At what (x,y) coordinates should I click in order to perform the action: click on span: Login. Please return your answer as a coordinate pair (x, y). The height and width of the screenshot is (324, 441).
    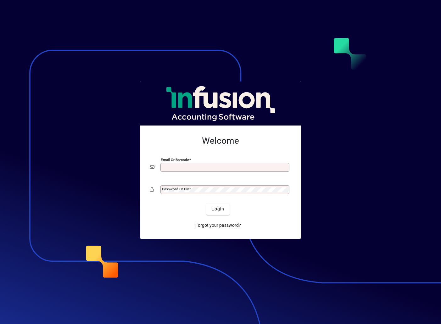
    Looking at the image, I should click on (218, 209).